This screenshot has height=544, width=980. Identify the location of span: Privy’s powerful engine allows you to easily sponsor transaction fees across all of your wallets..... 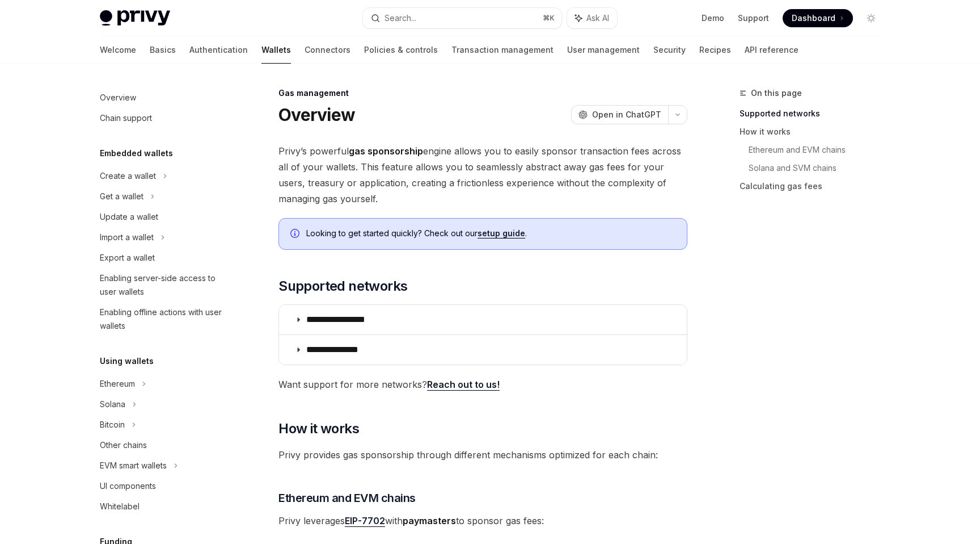
(483, 175).